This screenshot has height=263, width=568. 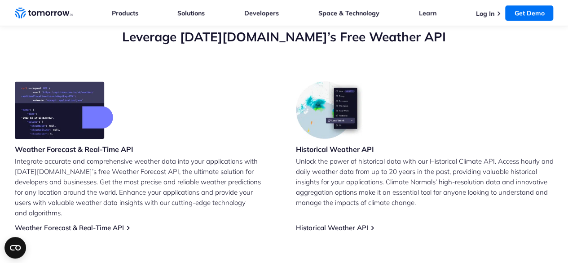 I want to click on a: Weather Forecast & Real-Time API, so click(x=69, y=227).